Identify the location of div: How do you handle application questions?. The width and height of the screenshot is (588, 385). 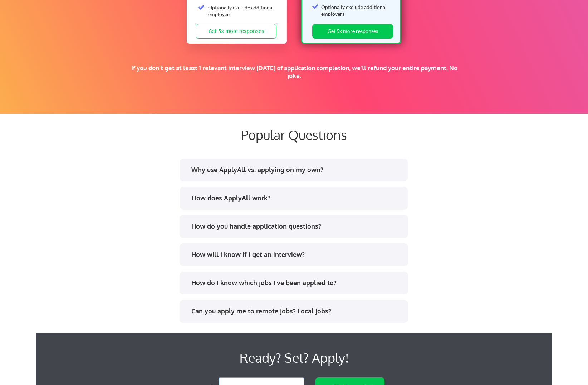
(296, 226).